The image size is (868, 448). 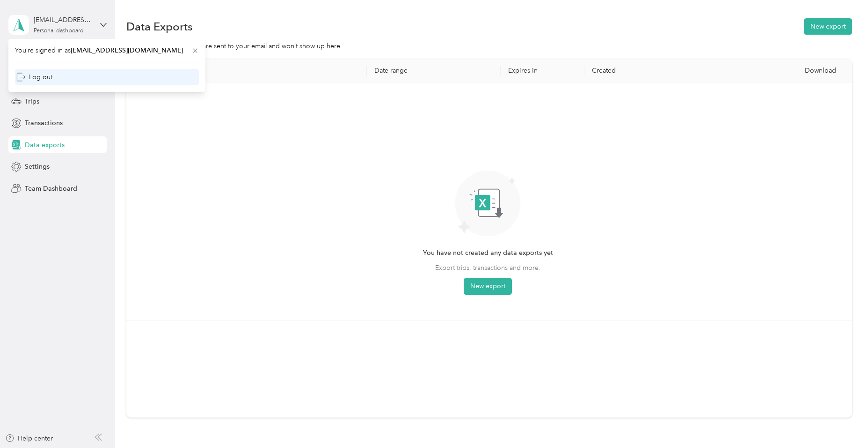 What do you see at coordinates (37, 166) in the screenshot?
I see `span: Settings` at bounding box center [37, 166].